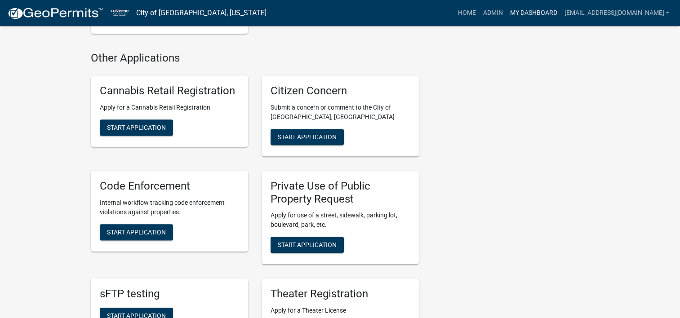 The height and width of the screenshot is (318, 680). Describe the element at coordinates (169, 91) in the screenshot. I see `h5: Cannabis Retail Registration` at that location.